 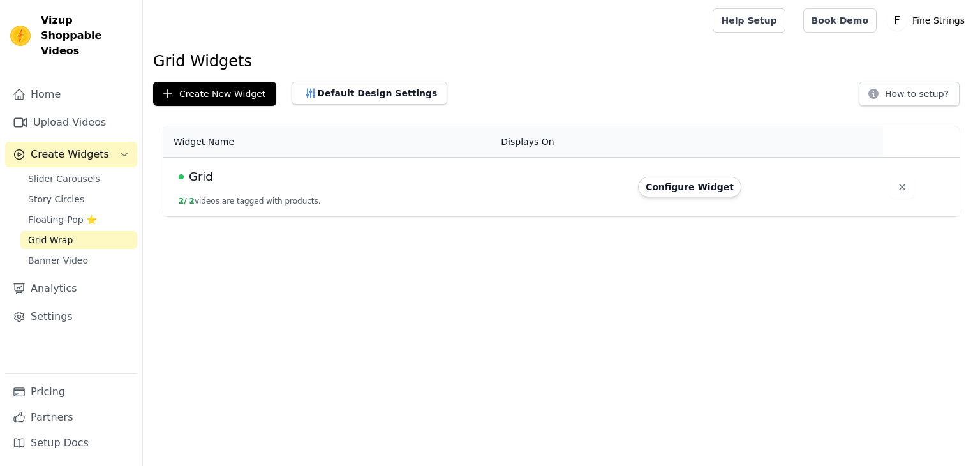 I want to click on p: Fine Strings, so click(x=939, y=21).